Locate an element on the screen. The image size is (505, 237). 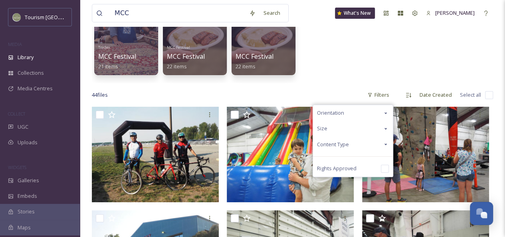
div: What's New is located at coordinates (355, 13).